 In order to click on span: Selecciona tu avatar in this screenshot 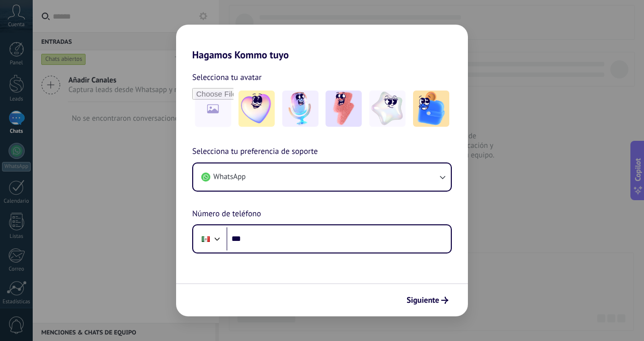, I will do `click(227, 78)`.